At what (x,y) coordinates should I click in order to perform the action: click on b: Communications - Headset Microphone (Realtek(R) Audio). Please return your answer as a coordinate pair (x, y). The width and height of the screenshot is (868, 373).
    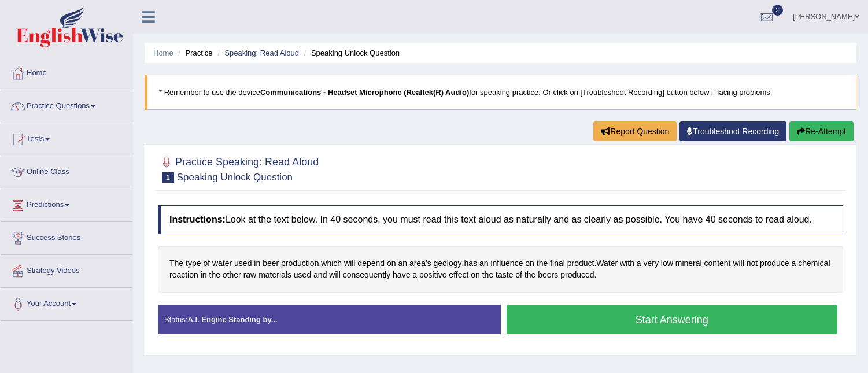
    Looking at the image, I should click on (364, 92).